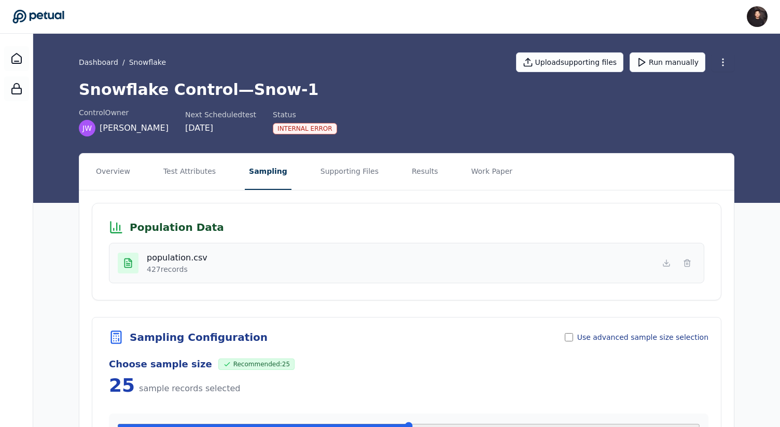 The height and width of the screenshot is (427, 780). Describe the element at coordinates (189, 172) in the screenshot. I see `button: Test Attributes` at that location.